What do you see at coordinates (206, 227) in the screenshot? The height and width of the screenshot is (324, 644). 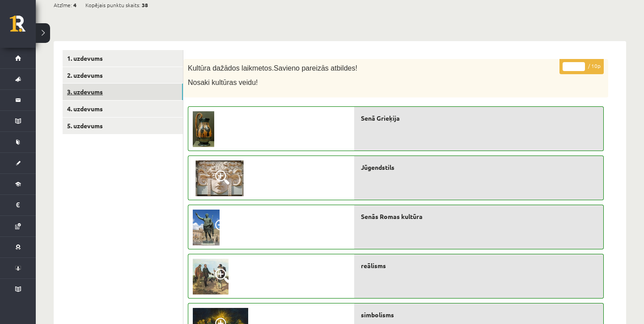 I see `img: 5.jpg` at bounding box center [206, 227].